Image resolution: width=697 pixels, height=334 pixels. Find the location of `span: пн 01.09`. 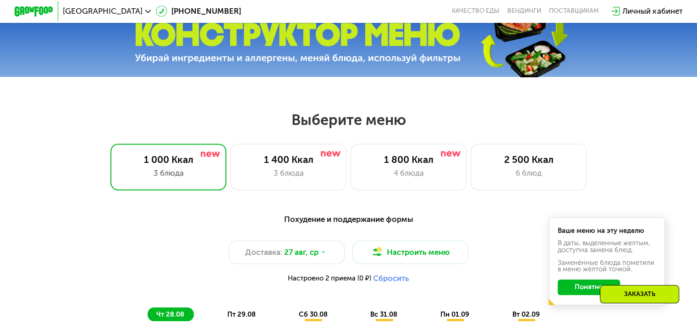

span: пн 01.09 is located at coordinates (454, 315).